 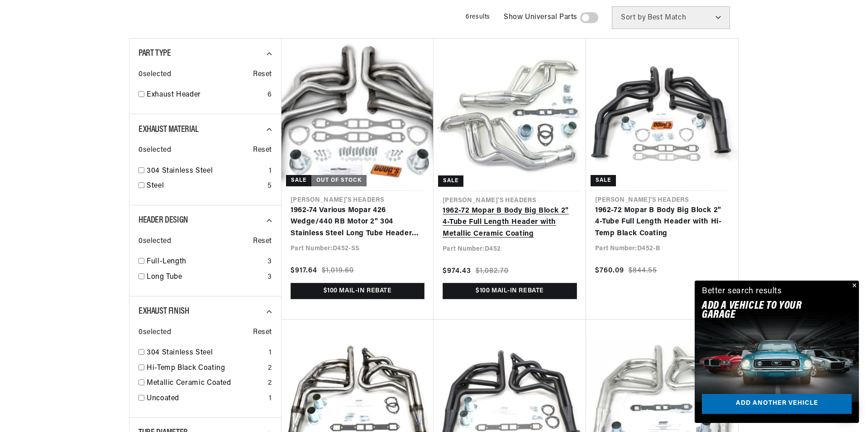 What do you see at coordinates (205, 186) in the screenshot?
I see `a: Steel` at bounding box center [205, 186].